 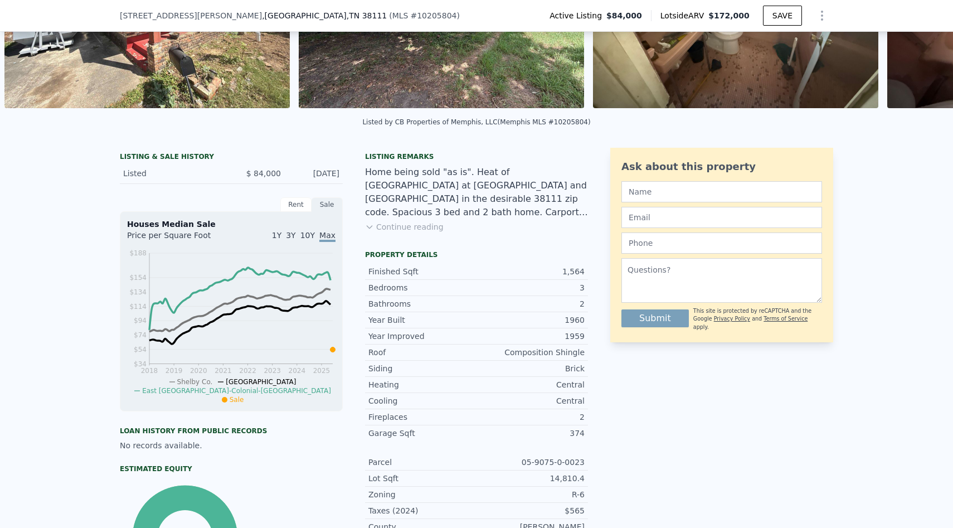 I want to click on div: Garage Sqft, so click(x=422, y=433).